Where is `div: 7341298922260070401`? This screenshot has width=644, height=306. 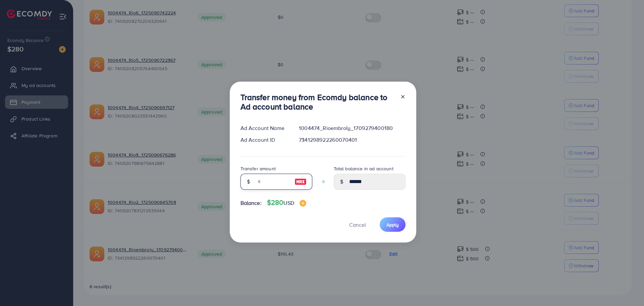 div: 7341298922260070401 is located at coordinates (352, 140).